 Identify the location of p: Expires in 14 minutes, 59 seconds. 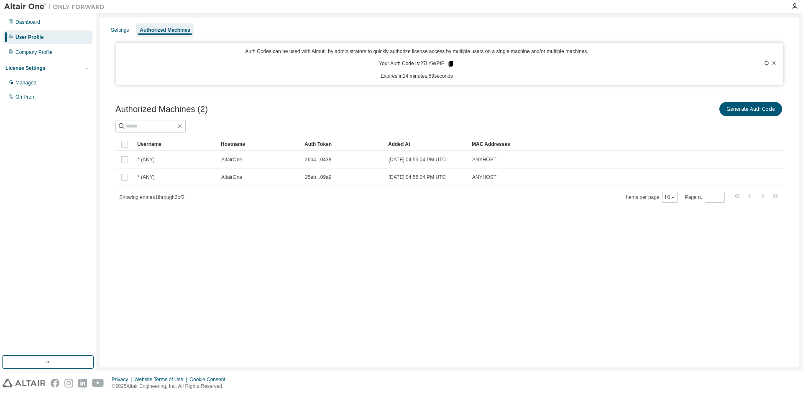
(417, 76).